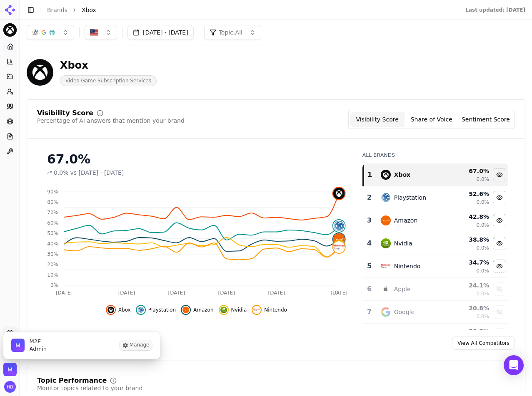  I want to click on div: 38.8 %, so click(471, 240).